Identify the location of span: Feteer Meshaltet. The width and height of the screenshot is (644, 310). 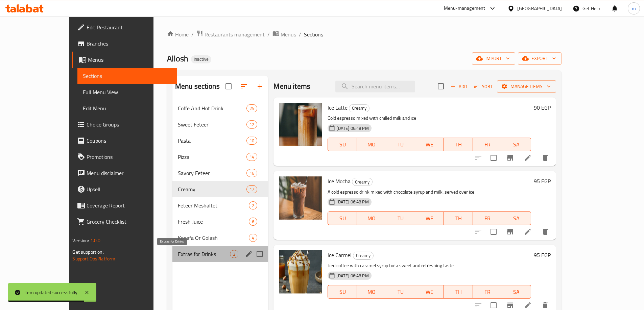
(213, 205).